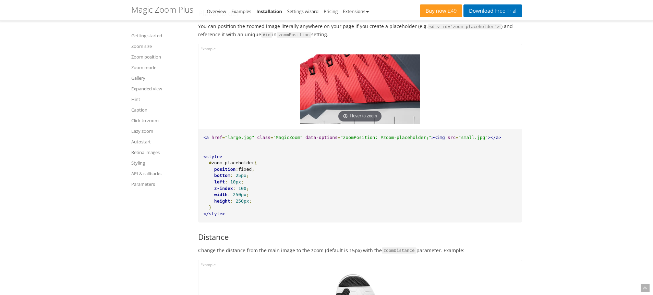 This screenshot has height=295, width=653. What do you see at coordinates (240, 175) in the screenshot?
I see `span: 25px` at bounding box center [240, 175].